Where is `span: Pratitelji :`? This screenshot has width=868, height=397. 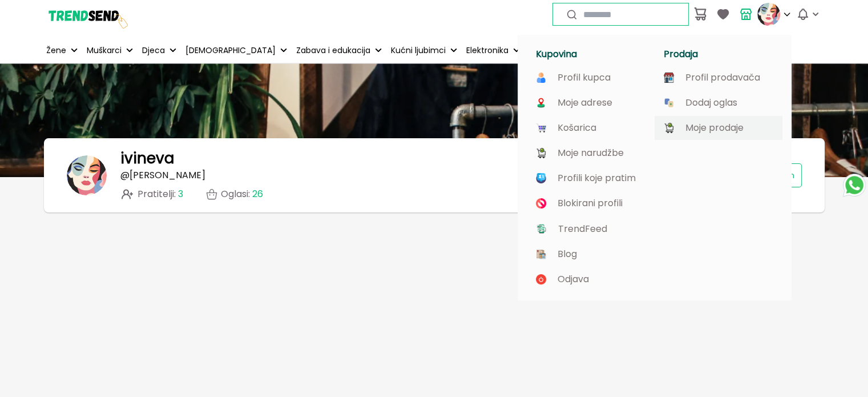
span: Pratitelji : is located at coordinates (160, 194).